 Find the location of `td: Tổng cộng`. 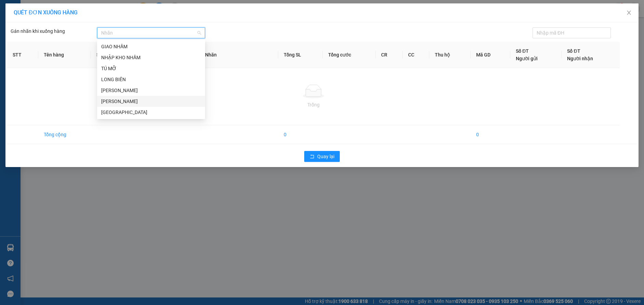

td: Tổng cộng is located at coordinates (65, 134).